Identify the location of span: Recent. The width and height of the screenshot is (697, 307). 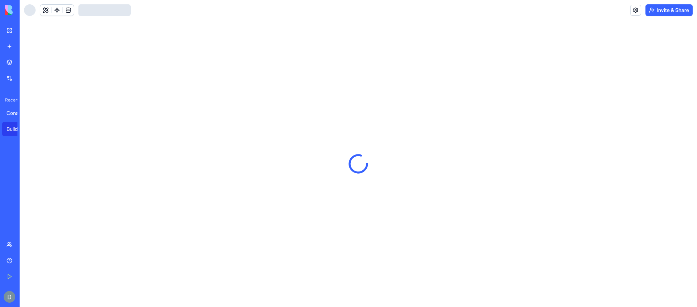
(10, 100).